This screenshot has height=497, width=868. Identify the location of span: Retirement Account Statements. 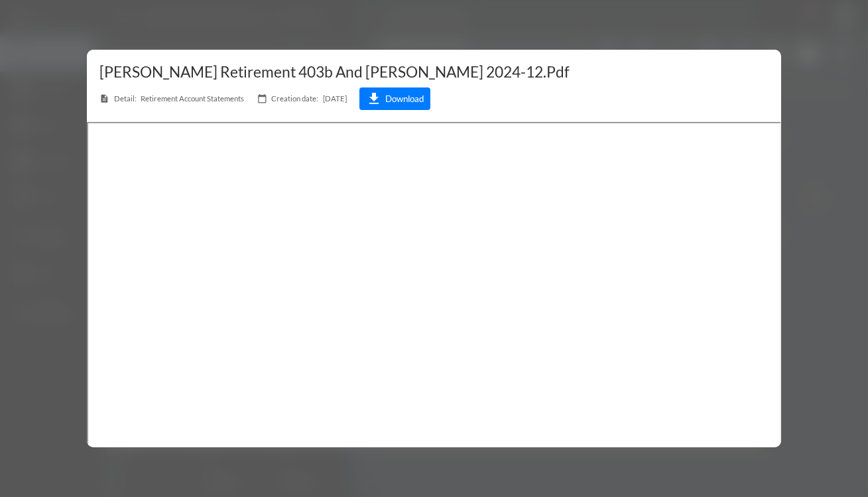
(172, 99).